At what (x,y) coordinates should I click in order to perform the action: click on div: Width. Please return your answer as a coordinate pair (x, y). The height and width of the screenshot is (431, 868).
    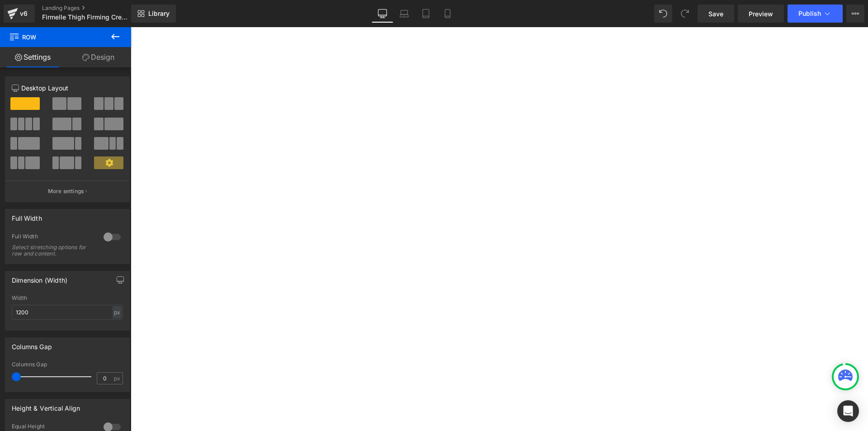
    Looking at the image, I should click on (67, 298).